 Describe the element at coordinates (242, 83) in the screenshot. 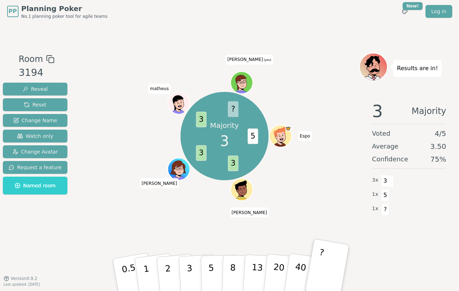

I see `button: Click to change your avatar` at that location.